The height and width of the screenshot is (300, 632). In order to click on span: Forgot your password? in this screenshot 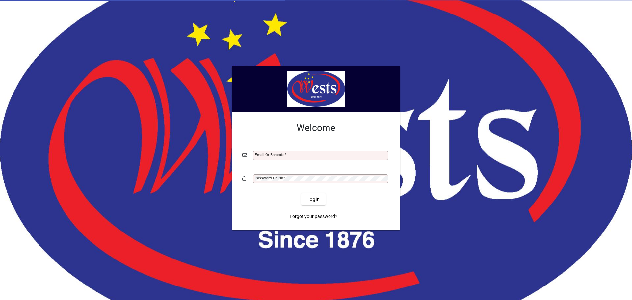, I will do `click(314, 216)`.